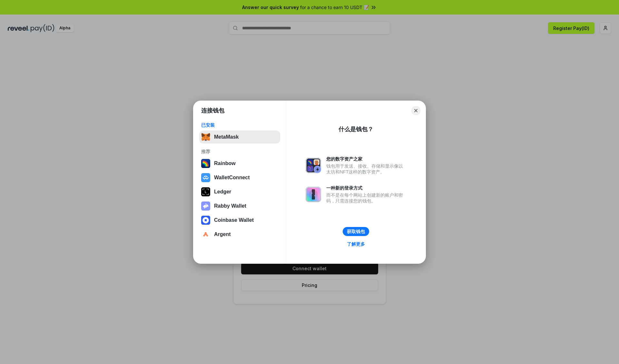 The height and width of the screenshot is (364, 619). I want to click on div: 已安装, so click(240, 125).